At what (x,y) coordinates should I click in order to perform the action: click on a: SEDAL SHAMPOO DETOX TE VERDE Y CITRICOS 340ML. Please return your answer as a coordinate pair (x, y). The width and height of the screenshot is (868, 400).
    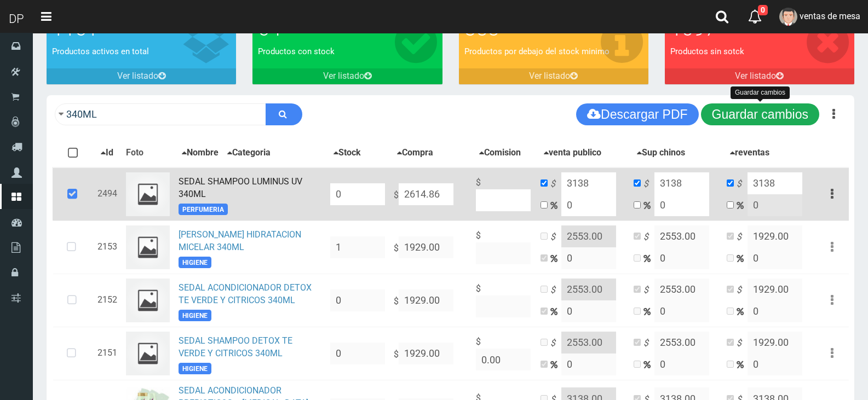
    Looking at the image, I should click on (235, 347).